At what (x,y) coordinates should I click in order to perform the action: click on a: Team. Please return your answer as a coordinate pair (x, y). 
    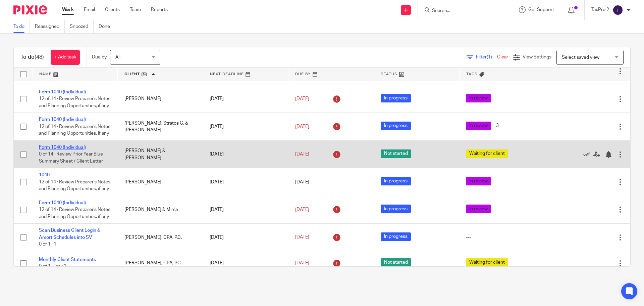
    Looking at the image, I should click on (135, 10).